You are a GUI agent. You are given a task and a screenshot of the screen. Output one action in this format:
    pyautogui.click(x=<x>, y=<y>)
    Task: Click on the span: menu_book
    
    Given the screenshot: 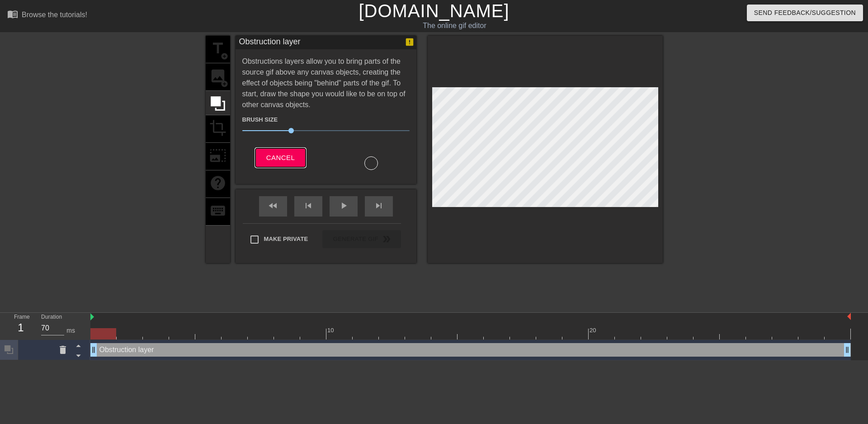 What is the action you would take?
    pyautogui.click(x=13, y=14)
    